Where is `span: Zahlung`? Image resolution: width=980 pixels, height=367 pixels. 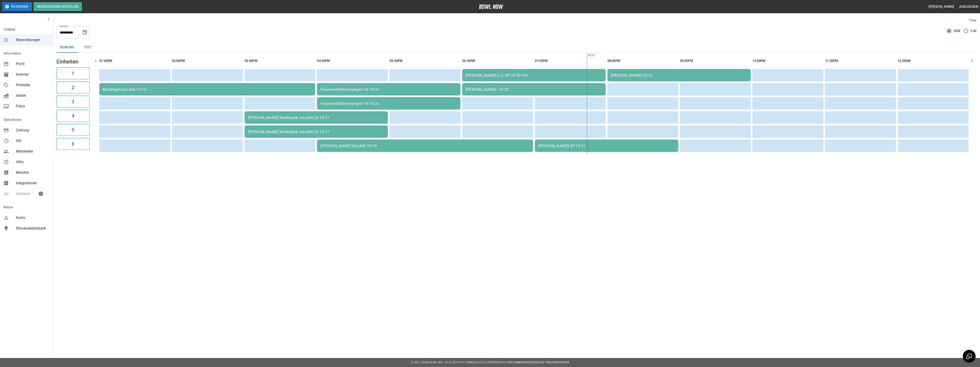 span: Zahlung is located at coordinates (33, 130).